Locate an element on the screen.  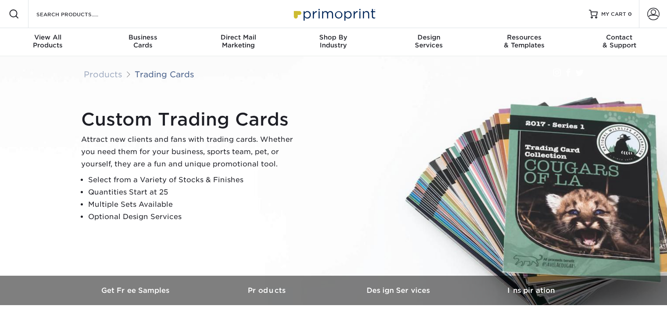
h3: Get Free Samples is located at coordinates (136, 290).